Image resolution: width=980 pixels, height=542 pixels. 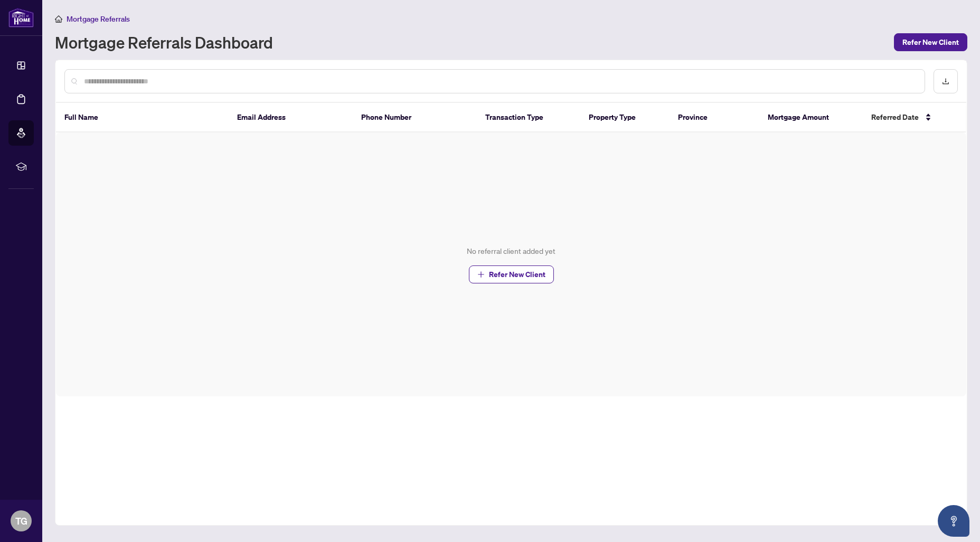 What do you see at coordinates (626, 117) in the screenshot?
I see `th: Property Type` at bounding box center [626, 117].